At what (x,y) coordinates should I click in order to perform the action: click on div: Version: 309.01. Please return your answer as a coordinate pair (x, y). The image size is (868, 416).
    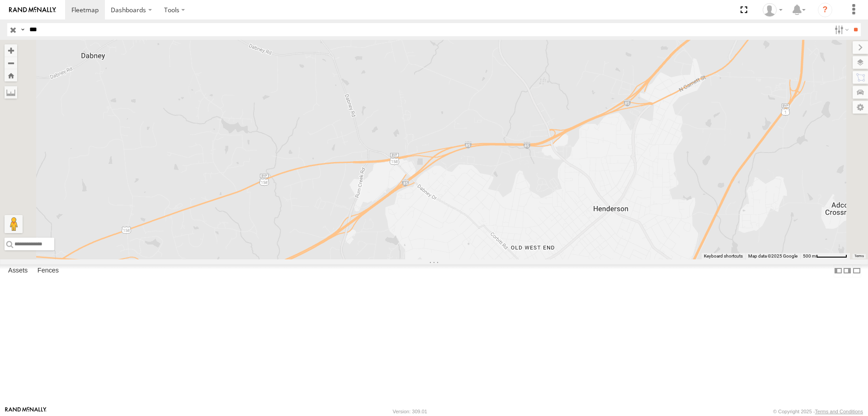
    Looking at the image, I should click on (410, 411).